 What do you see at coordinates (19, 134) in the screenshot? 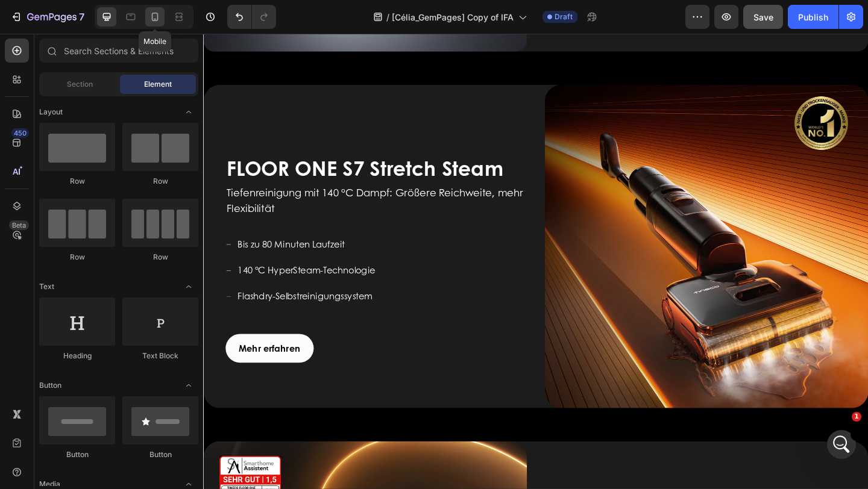
I see `div: 450` at bounding box center [19, 134].